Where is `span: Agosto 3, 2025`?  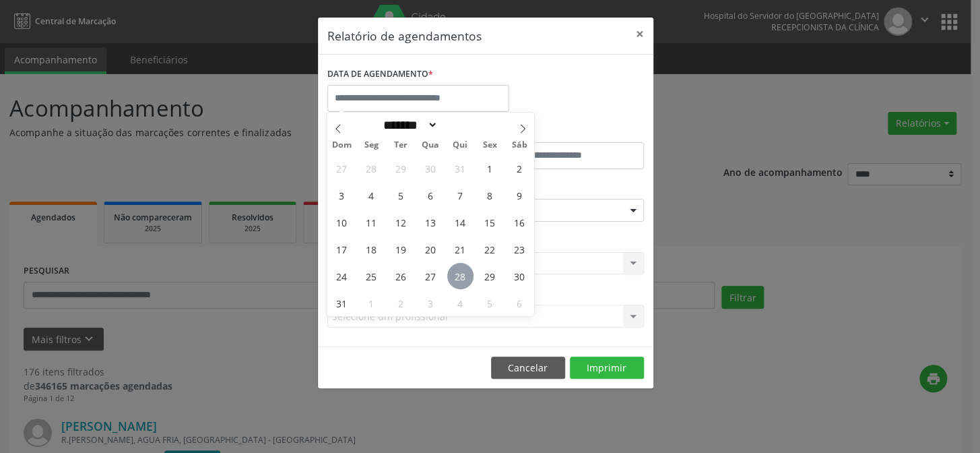
span: Agosto 3, 2025 is located at coordinates (341, 195).